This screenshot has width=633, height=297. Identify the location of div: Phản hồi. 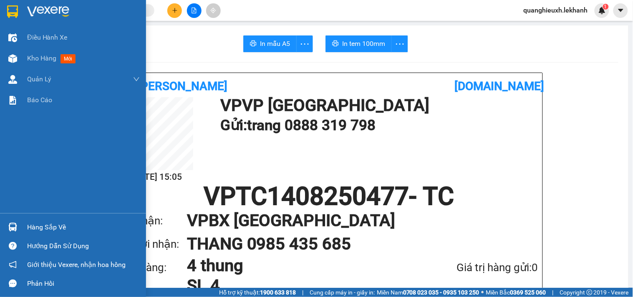
(83, 284).